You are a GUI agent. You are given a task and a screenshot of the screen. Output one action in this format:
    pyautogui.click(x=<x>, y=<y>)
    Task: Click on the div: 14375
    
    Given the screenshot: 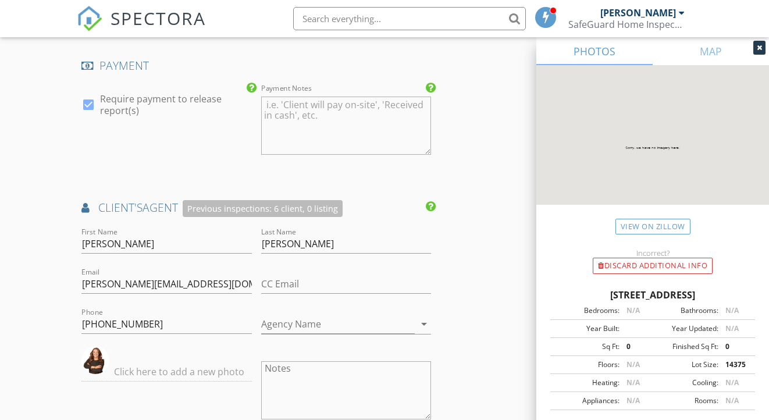 What is the action you would take?
    pyautogui.click(x=735, y=365)
    